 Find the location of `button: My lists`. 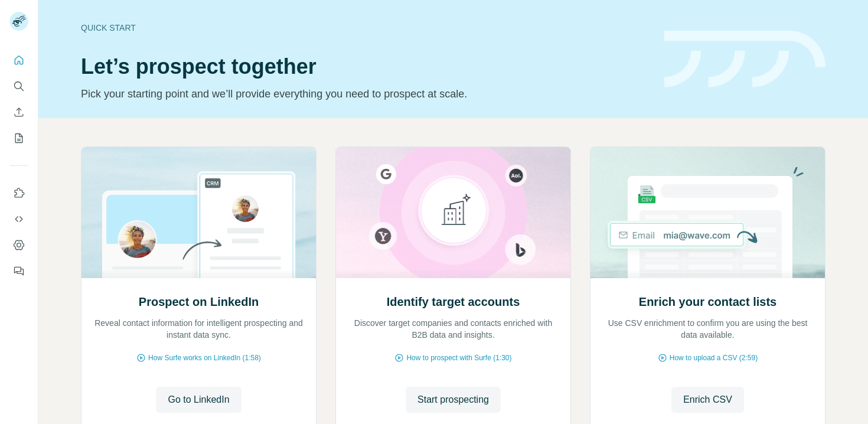

button: My lists is located at coordinates (19, 138).